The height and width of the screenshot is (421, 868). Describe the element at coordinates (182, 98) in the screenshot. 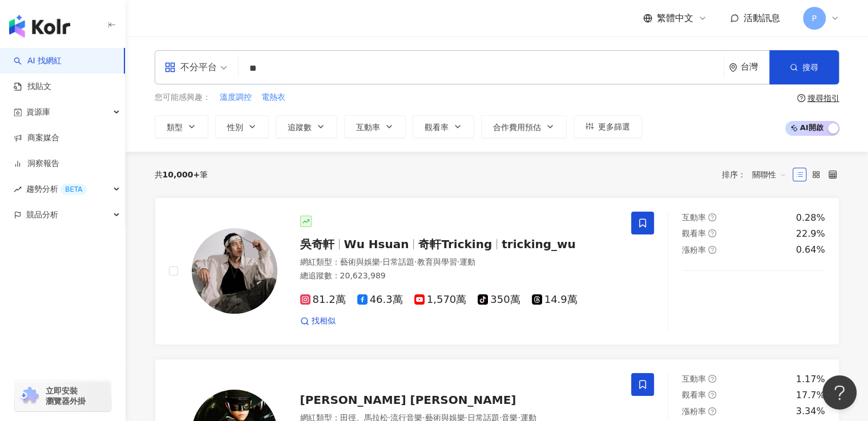

I see `span: 您可能感興趣：` at that location.